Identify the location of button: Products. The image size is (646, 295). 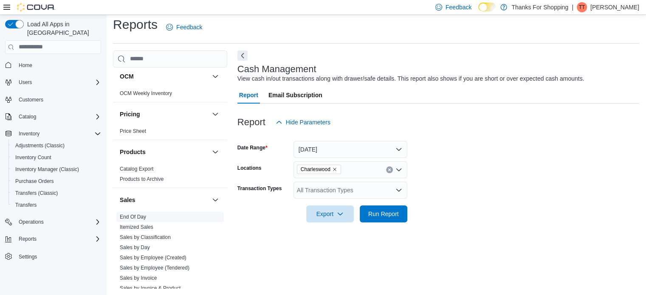
(164, 152).